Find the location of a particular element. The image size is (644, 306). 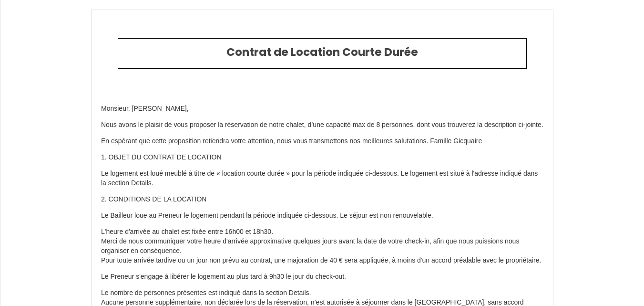

p: Le logement est loué meublé à titre de « location courte durée » pour la période indiquée ci-dess... is located at coordinates (323, 178).